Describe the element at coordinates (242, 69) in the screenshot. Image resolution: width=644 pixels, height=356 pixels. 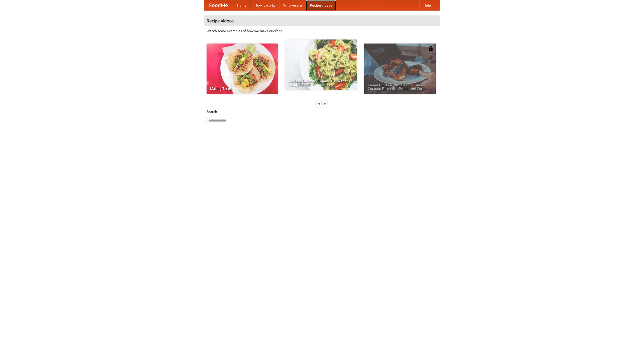
I see `a: Making Tacos` at that location.